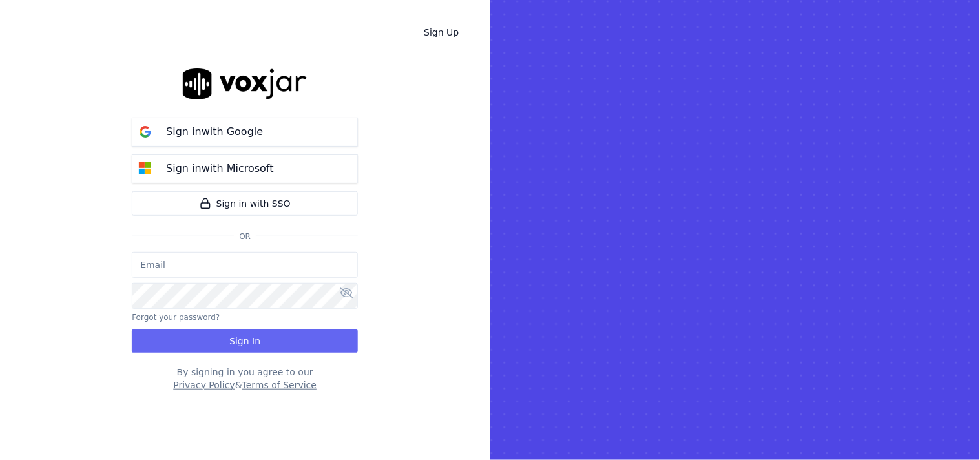 The width and height of the screenshot is (980, 460). I want to click on p: Sign in with Microsoft, so click(219, 168).